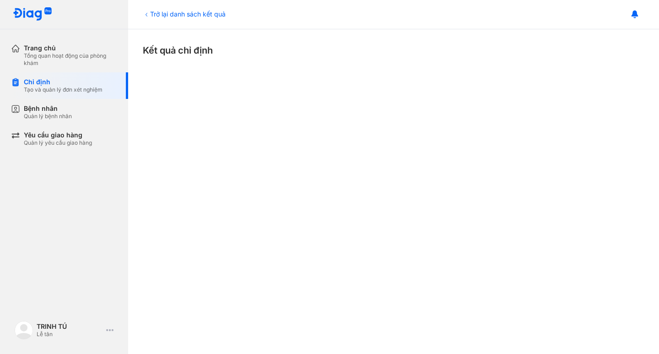  I want to click on div: Trang chủ, so click(70, 48).